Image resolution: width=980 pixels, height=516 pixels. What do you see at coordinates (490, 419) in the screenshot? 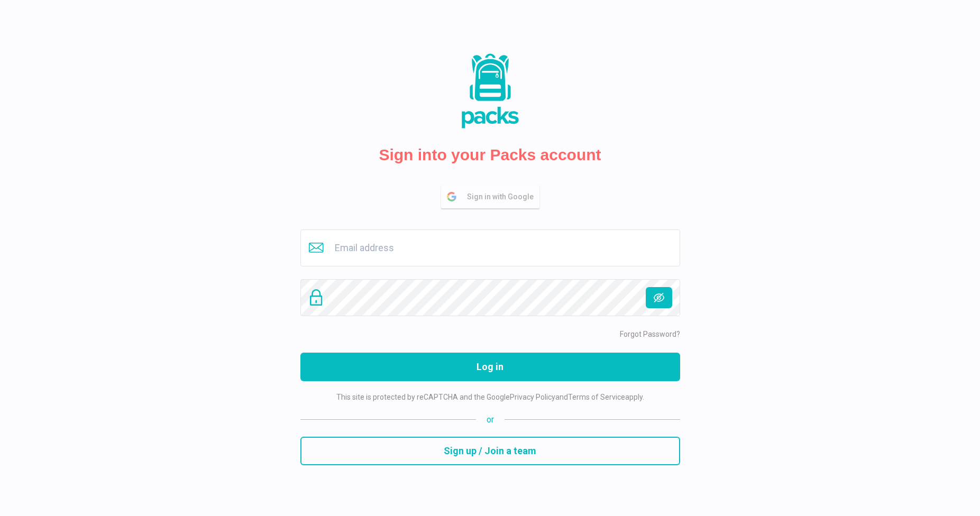
I see `span: or` at bounding box center [490, 419].